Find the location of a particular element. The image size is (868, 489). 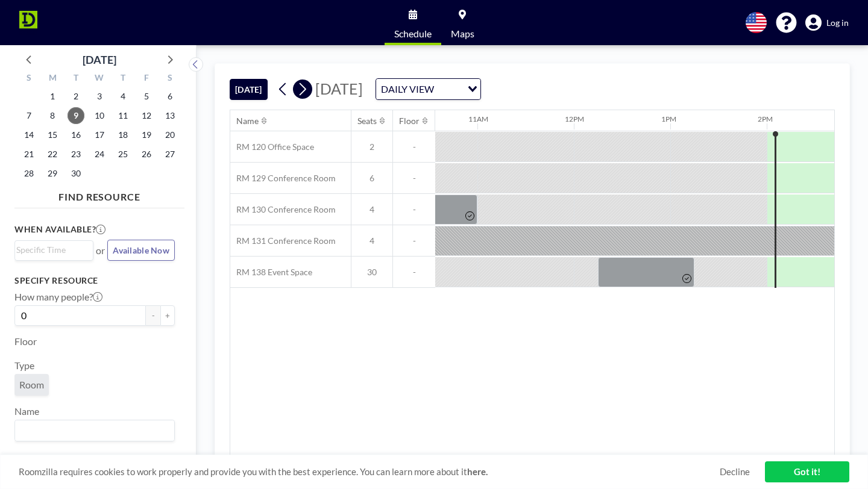

span: RM 138 Event Space is located at coordinates (271, 272).